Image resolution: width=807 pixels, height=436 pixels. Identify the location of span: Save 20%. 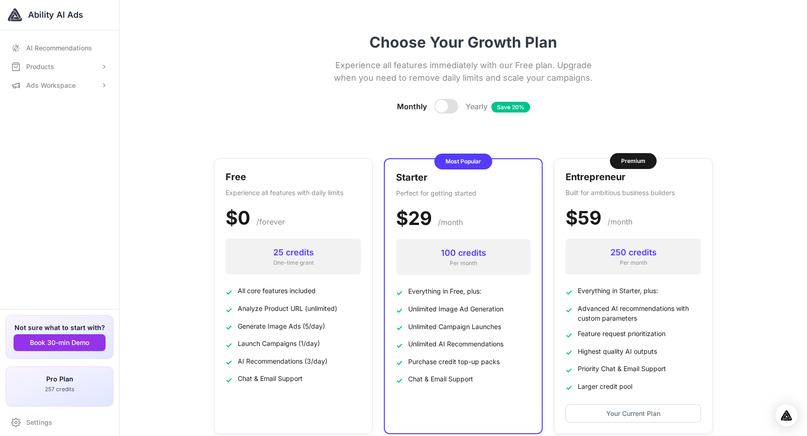
(510, 107).